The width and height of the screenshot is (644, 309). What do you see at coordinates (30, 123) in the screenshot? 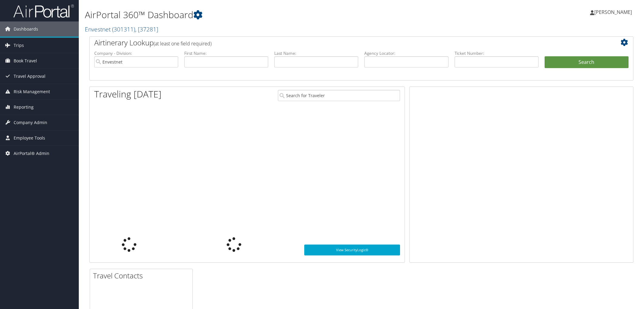
I see `span: Company Admin` at bounding box center [30, 123].